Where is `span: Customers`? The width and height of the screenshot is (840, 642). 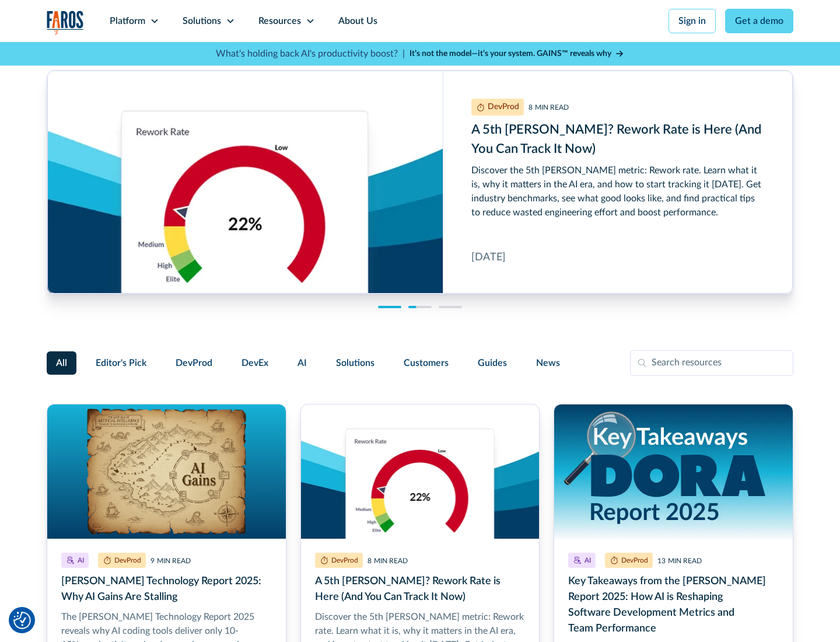
span: Customers is located at coordinates (426, 363).